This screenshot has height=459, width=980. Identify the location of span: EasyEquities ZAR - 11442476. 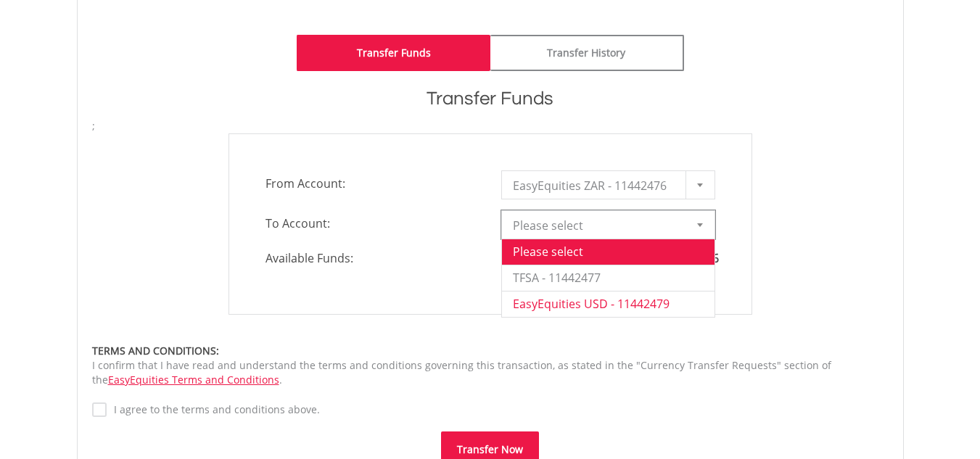
(597, 186).